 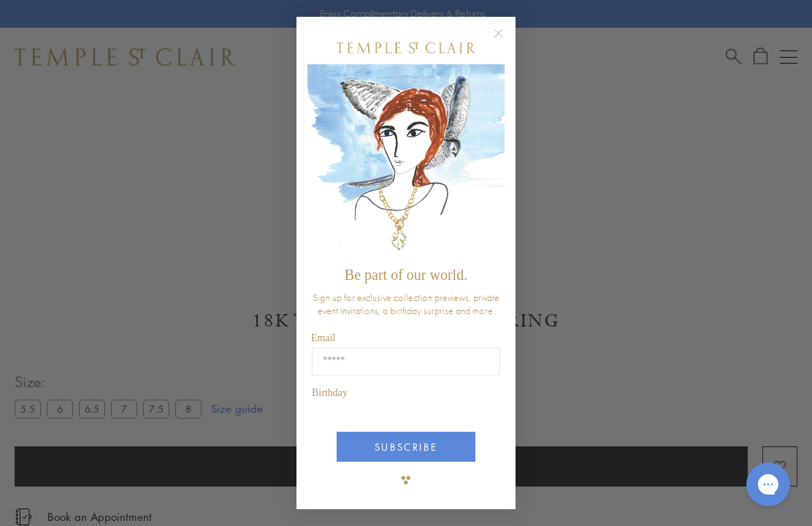 What do you see at coordinates (406, 480) in the screenshot?
I see `img: TSC` at bounding box center [406, 480].